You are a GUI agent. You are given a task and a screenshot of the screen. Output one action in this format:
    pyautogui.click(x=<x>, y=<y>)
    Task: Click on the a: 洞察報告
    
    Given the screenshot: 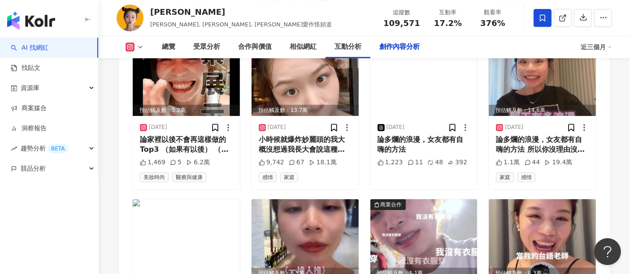 What is the action you would take?
    pyautogui.click(x=29, y=129)
    